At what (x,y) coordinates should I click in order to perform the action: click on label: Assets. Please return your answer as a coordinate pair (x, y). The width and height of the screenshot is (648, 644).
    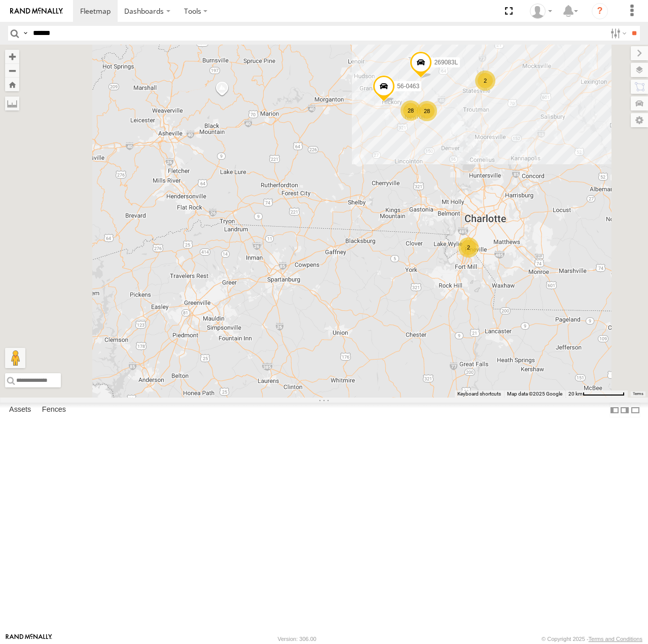
    Looking at the image, I should click on (20, 411).